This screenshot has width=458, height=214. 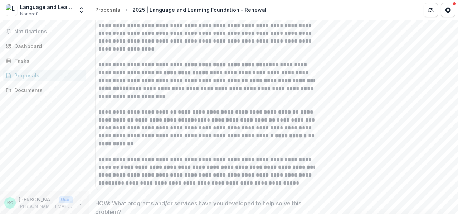 I want to click on button: Open entity switcher, so click(x=81, y=10).